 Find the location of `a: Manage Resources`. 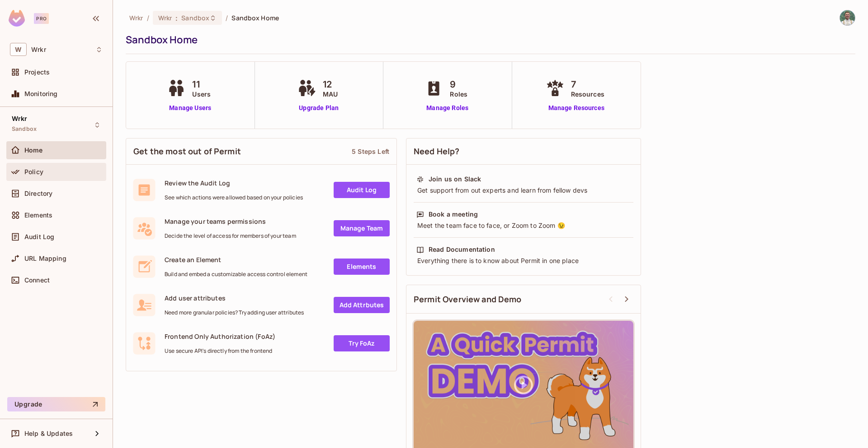

a: Manage Resources is located at coordinates (576, 108).